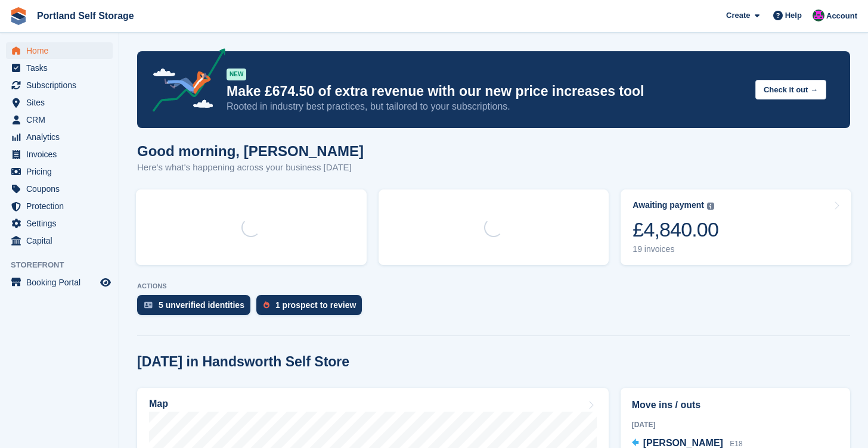 The width and height of the screenshot is (868, 448). Describe the element at coordinates (201, 305) in the screenshot. I see `div: 5 unverified identities` at that location.